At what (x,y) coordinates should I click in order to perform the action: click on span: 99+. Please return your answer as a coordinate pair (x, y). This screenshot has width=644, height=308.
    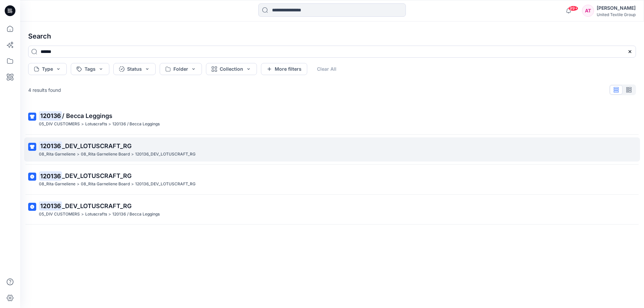
    Looking at the image, I should click on (573, 8).